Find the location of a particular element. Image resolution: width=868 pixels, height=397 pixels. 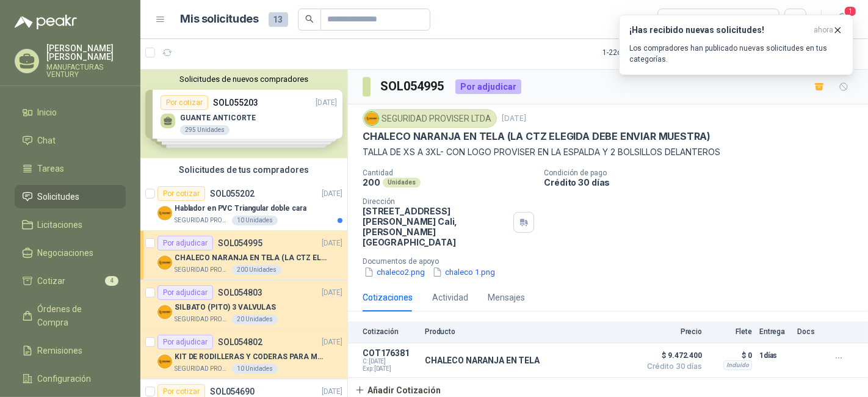

p: SOL055202 is located at coordinates (232, 194).